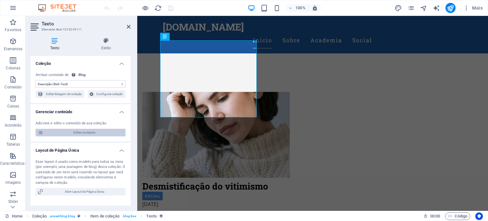 The width and height of the screenshot is (488, 221). What do you see at coordinates (301, 8) in the screenshot?
I see `h6: 100%` at bounding box center [301, 8].